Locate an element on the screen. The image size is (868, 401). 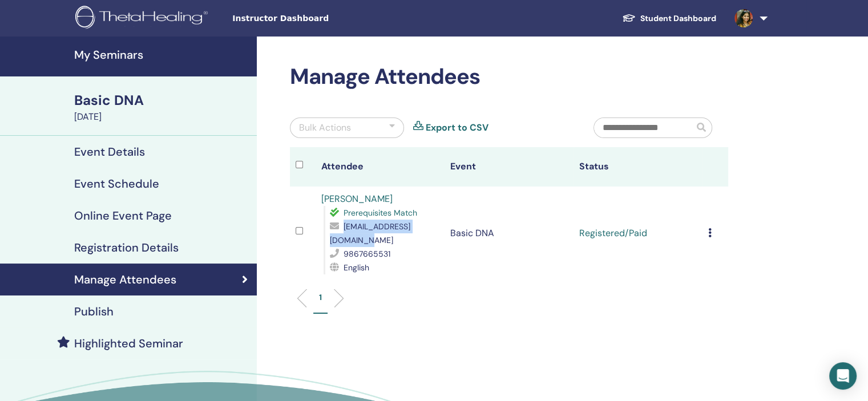
a: Student Dashboard is located at coordinates (668, 18).